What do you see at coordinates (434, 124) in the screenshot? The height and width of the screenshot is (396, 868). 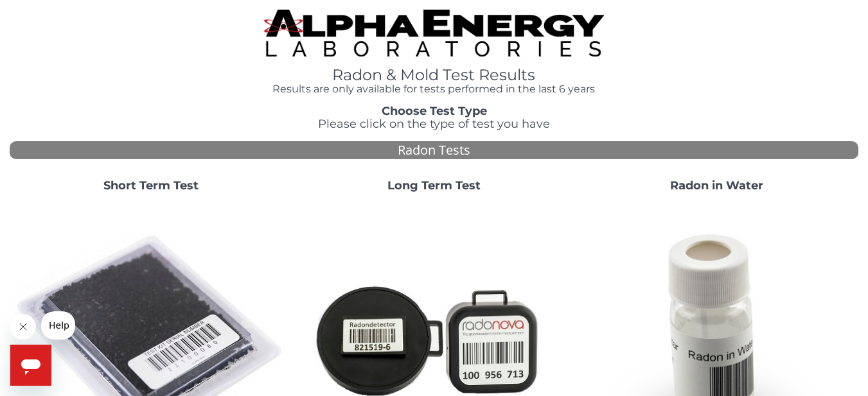 I see `span: Please click on the type of test you have` at bounding box center [434, 124].